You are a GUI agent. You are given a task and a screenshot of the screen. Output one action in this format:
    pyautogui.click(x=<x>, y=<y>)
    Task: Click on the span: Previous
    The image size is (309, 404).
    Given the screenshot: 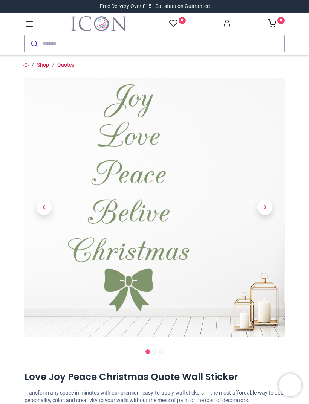 What is the action you would take?
    pyautogui.click(x=44, y=207)
    